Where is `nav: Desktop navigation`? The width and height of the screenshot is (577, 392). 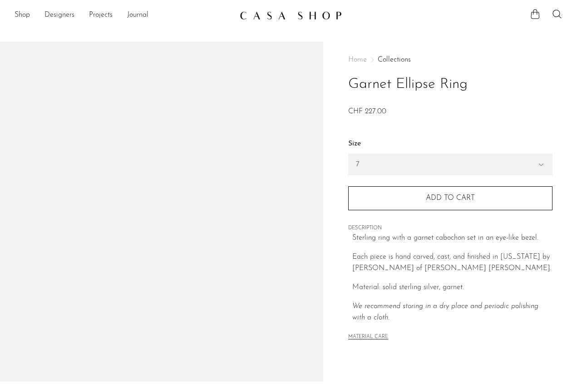 nav: Desktop navigation is located at coordinates (123, 16).